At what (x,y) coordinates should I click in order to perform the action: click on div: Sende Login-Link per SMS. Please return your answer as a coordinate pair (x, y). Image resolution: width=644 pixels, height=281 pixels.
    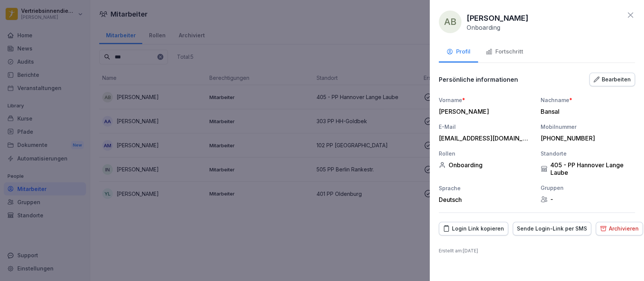
    Looking at the image, I should click on (552, 229).